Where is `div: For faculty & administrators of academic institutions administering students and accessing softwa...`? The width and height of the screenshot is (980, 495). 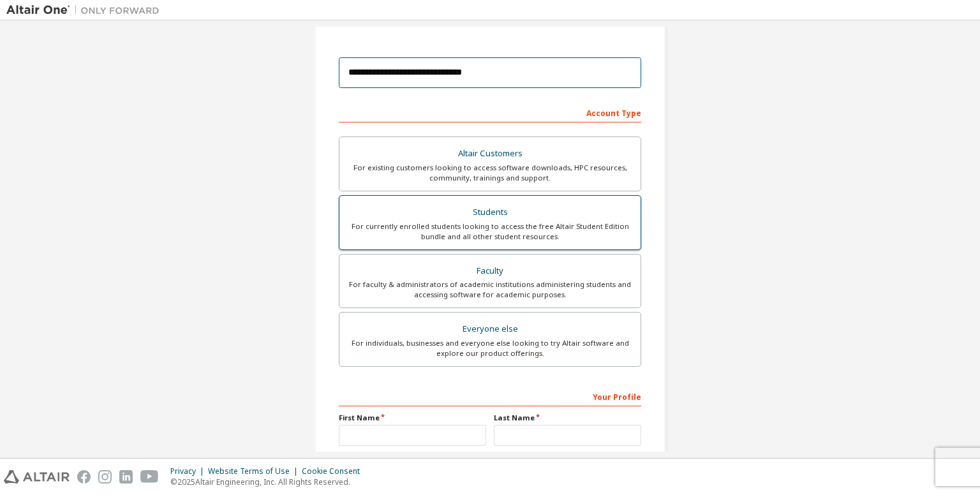 div: For faculty & administrators of academic institutions administering students and accessing softwa... is located at coordinates (490, 289).